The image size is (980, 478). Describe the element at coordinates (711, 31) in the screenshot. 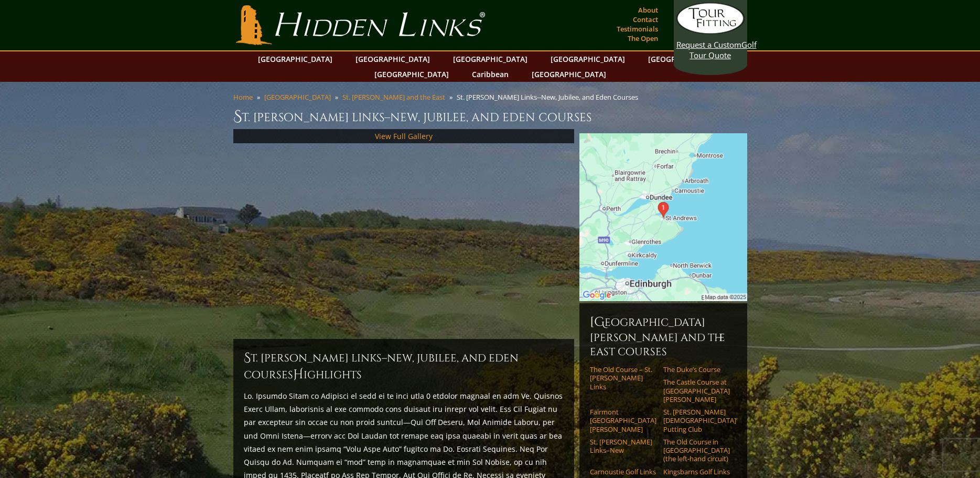

I see `a: Request a CustomGolf Tour Quote` at that location.